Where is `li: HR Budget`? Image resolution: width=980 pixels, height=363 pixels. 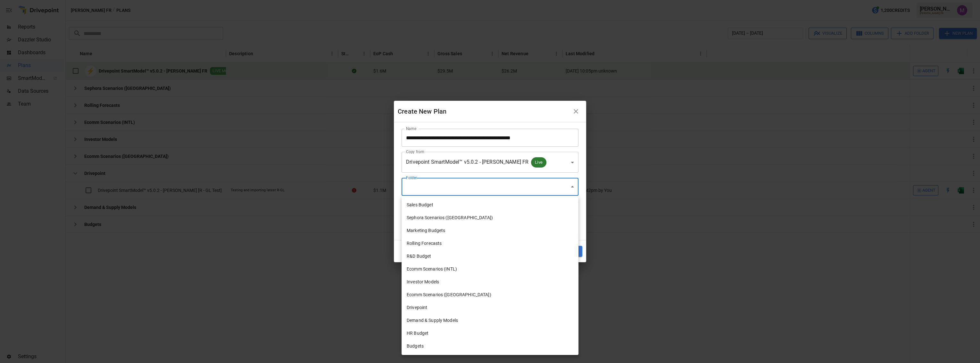 li: HR Budget is located at coordinates (490, 333).